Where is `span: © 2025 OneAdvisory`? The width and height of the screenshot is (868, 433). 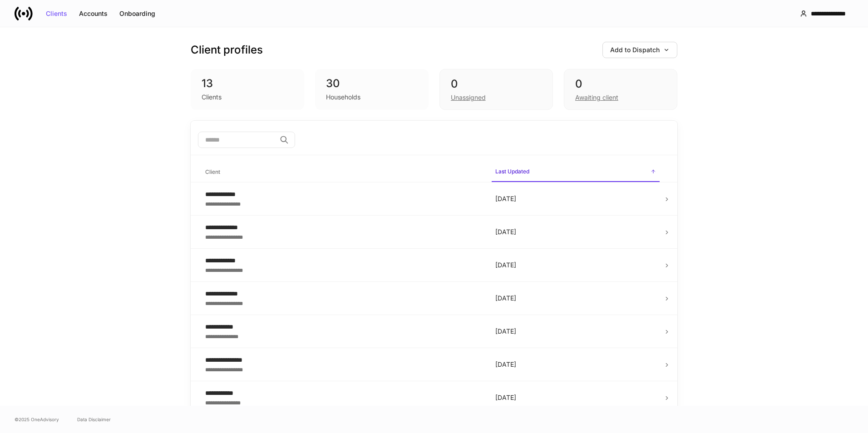
span: © 2025 OneAdvisory is located at coordinates (37, 419).